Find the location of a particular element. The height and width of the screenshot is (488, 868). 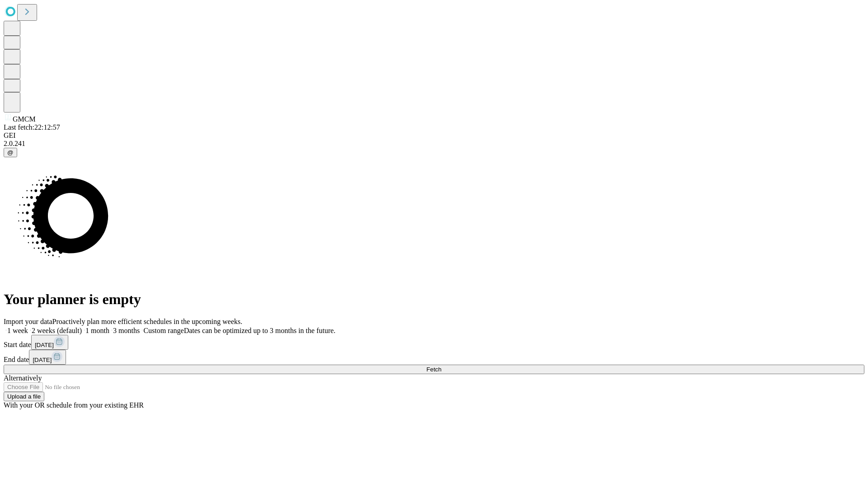

button: Fetch is located at coordinates (434, 369).